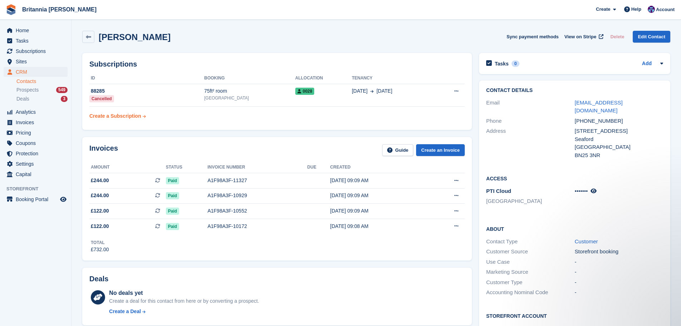 Image resolution: width=681 pixels, height=326 pixels. What do you see at coordinates (379, 167) in the screenshot?
I see `th: Created` at bounding box center [379, 167].